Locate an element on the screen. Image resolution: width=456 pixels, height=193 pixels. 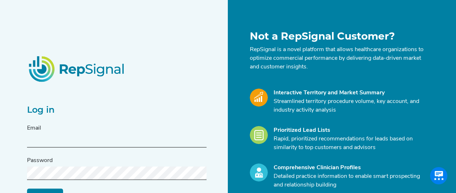
p: RepSignal is a novel platform that allows healthcare organizations to optimize commercial perform... is located at coordinates (338, 58).